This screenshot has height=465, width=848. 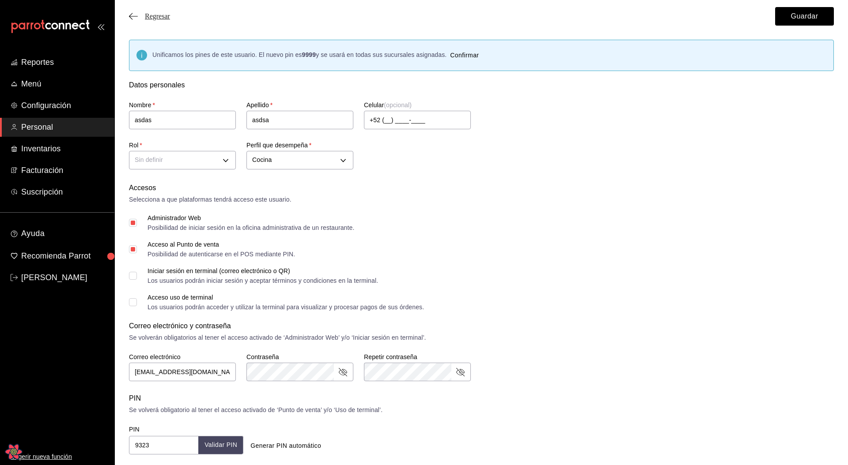 I want to click on span: Inventarios, so click(x=64, y=149).